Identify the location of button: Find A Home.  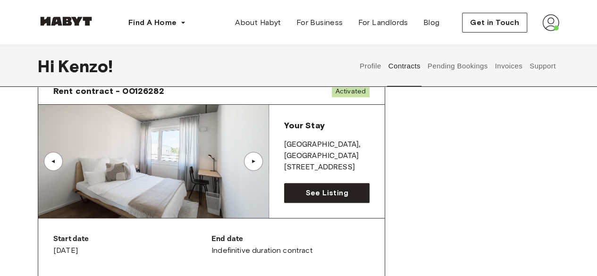
(157, 23).